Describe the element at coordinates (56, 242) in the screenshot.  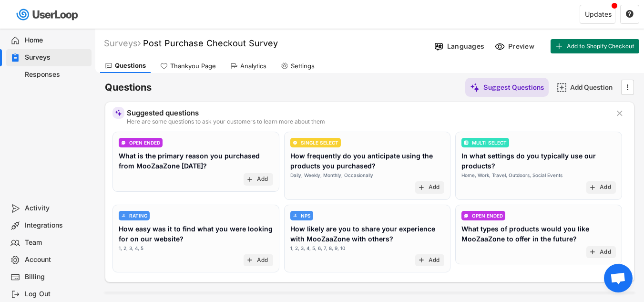
I see `div: Team` at that location.